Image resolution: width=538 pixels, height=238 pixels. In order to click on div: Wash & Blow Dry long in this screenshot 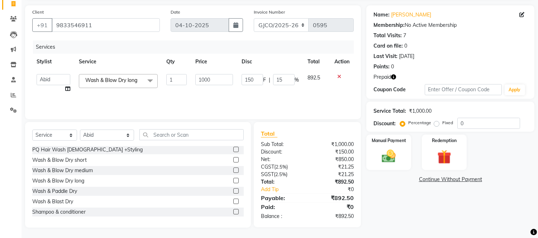, I will do `click(58, 181)`.